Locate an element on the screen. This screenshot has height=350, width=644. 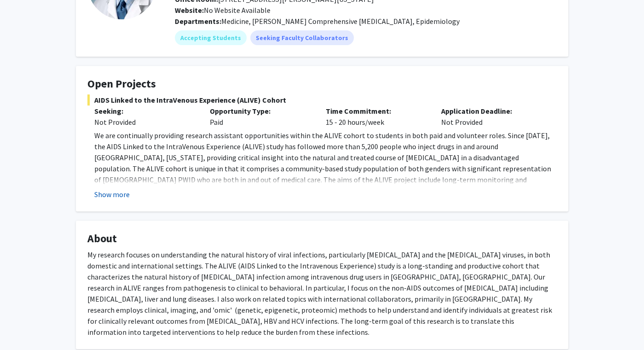
p: Time Commitment: is located at coordinates (376, 111).